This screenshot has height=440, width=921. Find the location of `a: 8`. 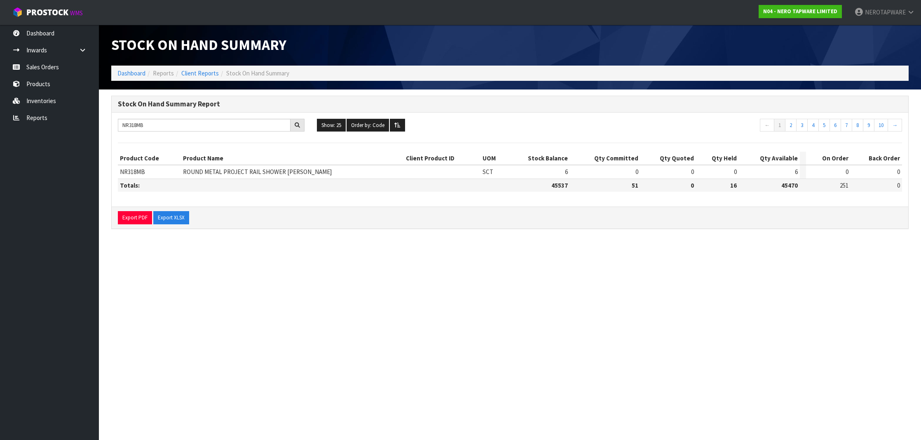

a: 8 is located at coordinates (858, 125).